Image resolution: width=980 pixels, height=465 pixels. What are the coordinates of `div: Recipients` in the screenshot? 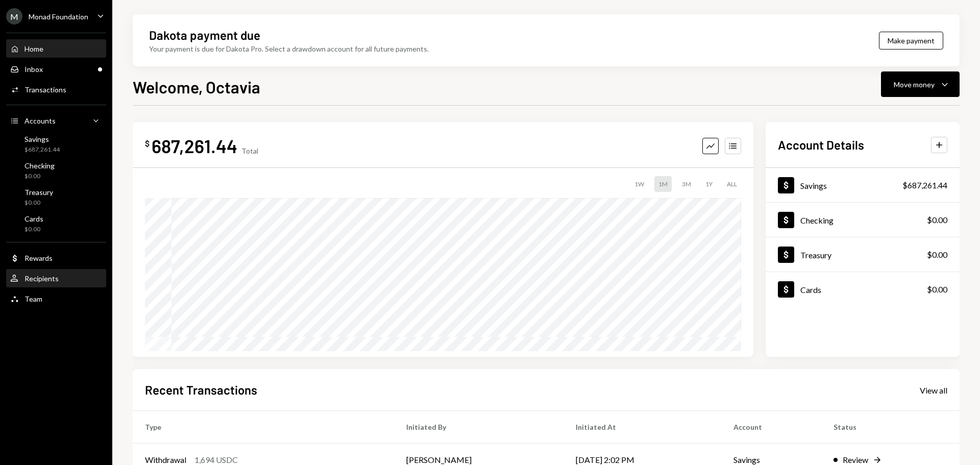 It's located at (42, 278).